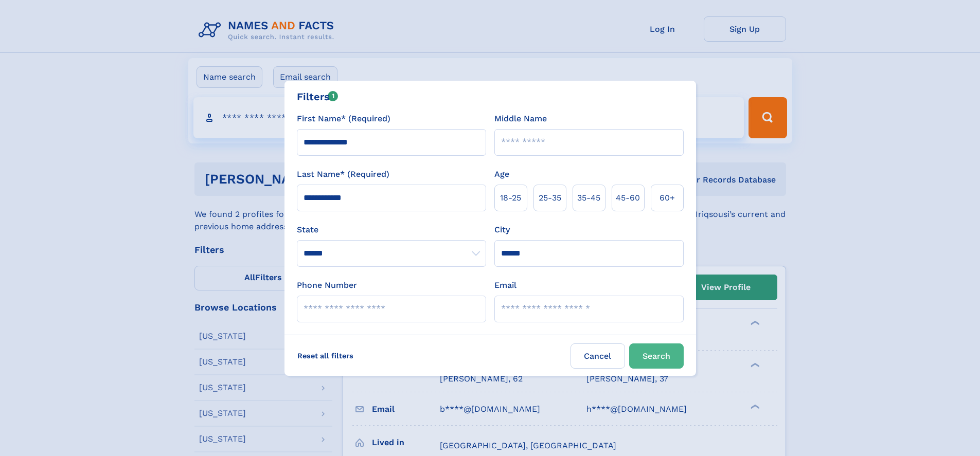 The image size is (980, 456). Describe the element at coordinates (550, 198) in the screenshot. I see `span: 25‑35` at that location.